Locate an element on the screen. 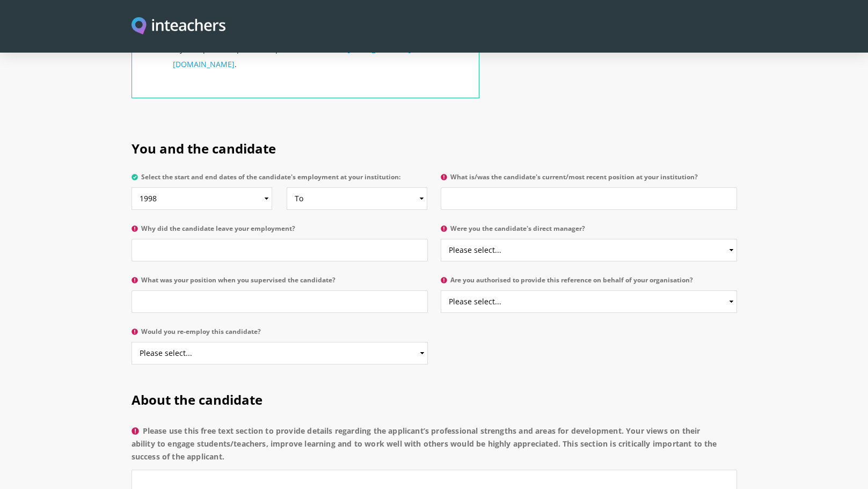 This screenshot has height=489, width=868. label: Why did the candidate leave your employment? is located at coordinates (279, 232).